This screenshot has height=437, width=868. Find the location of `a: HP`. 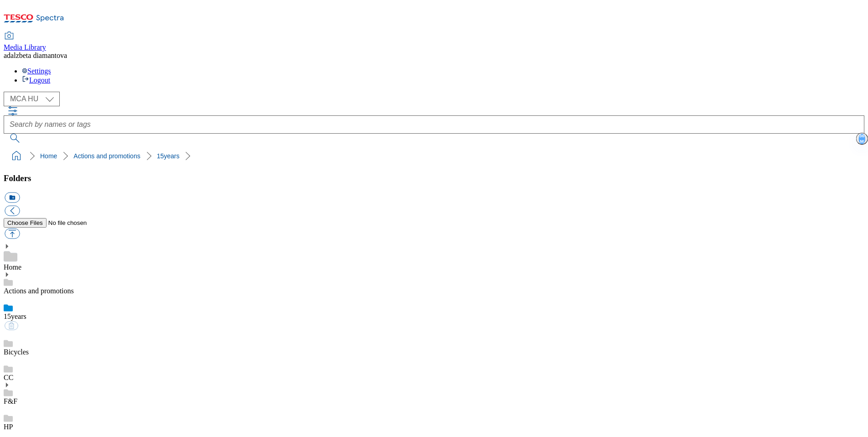

a: HP is located at coordinates (8, 426).